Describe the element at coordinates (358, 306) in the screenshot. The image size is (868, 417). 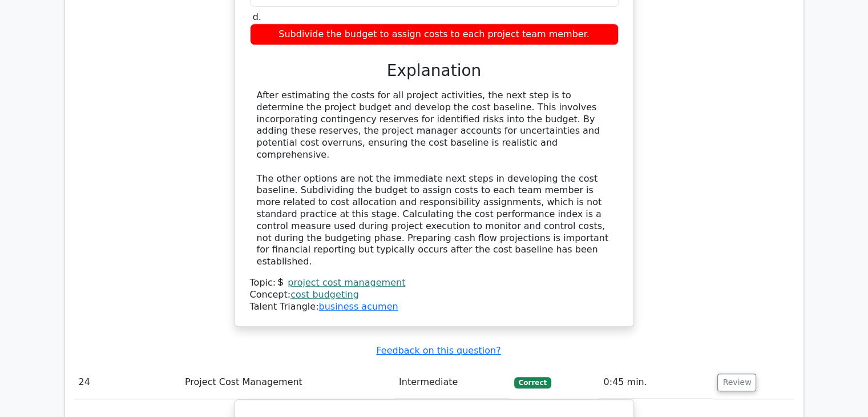
I see `a: business acumen` at that location.